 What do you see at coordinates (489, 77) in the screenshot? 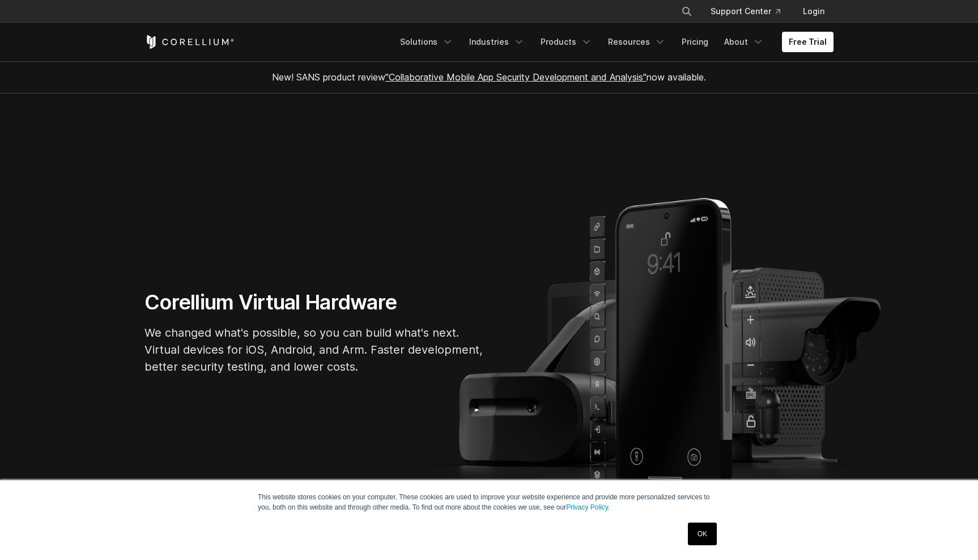
I see `span: New! SANS product review now available.` at bounding box center [489, 77].